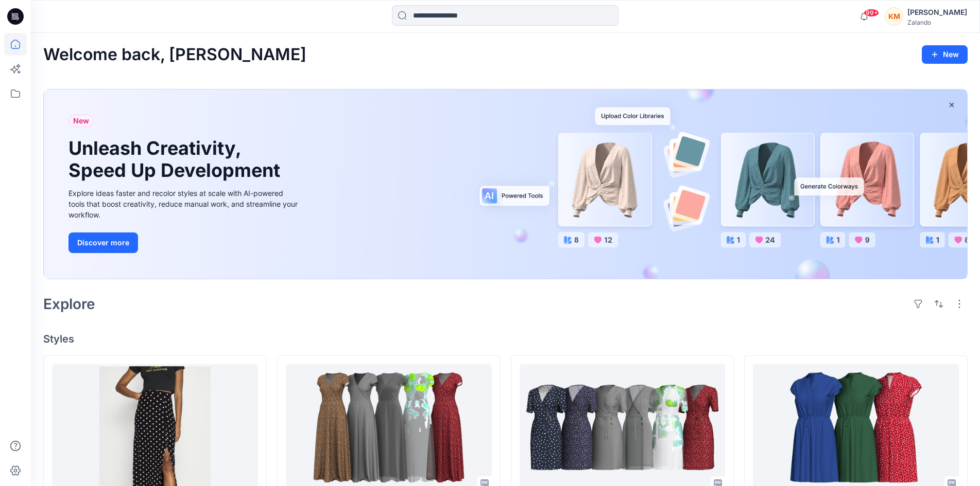 This screenshot has width=980, height=486. I want to click on h2: Explore, so click(69, 304).